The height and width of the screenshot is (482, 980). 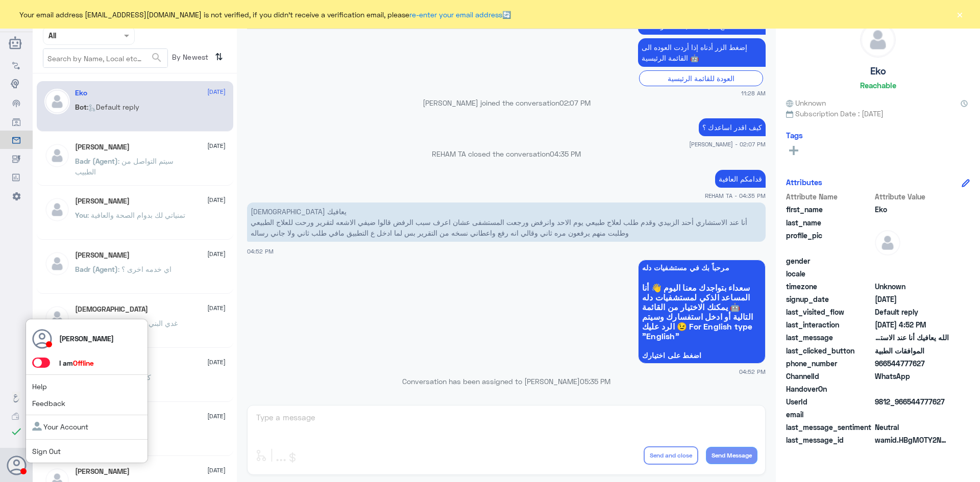 I want to click on a: Your Account, so click(x=60, y=426).